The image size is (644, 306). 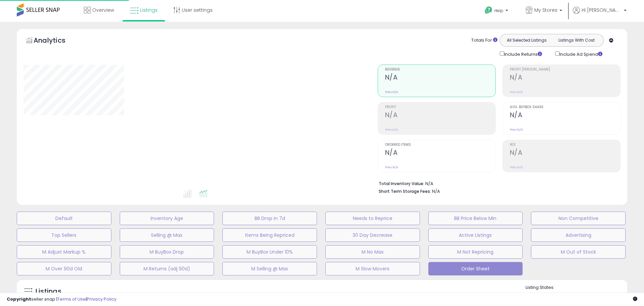 What do you see at coordinates (578, 235) in the screenshot?
I see `button: Advertising` at bounding box center [578, 235].